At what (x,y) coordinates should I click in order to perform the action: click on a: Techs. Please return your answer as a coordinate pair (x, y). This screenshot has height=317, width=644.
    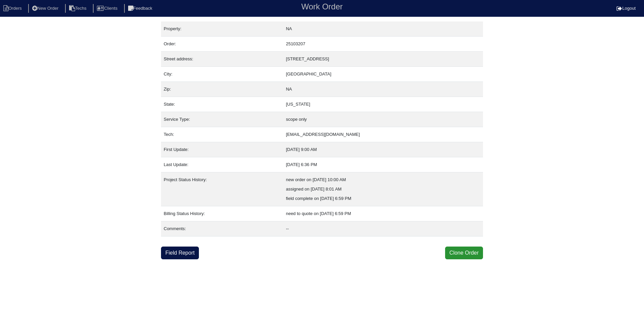
    Looking at the image, I should click on (79, 8).